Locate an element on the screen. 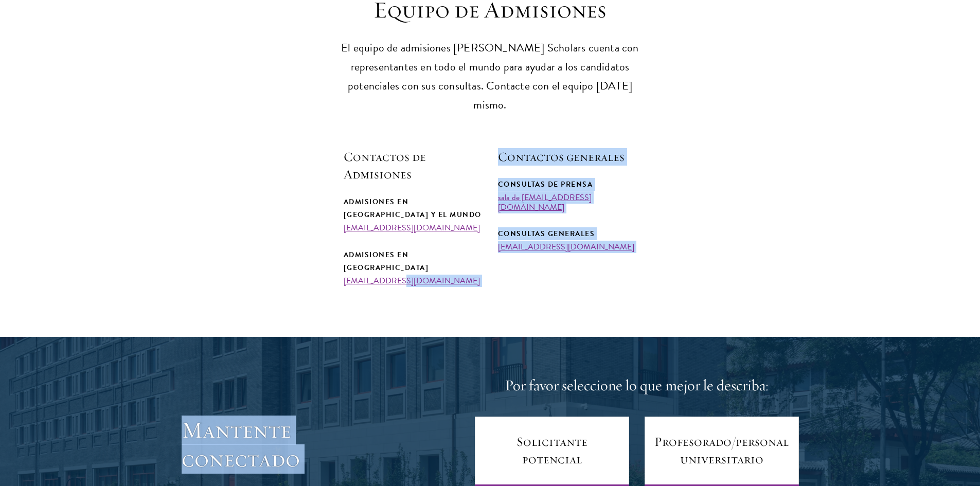  font: Consultas de prensa is located at coordinates (545, 184).